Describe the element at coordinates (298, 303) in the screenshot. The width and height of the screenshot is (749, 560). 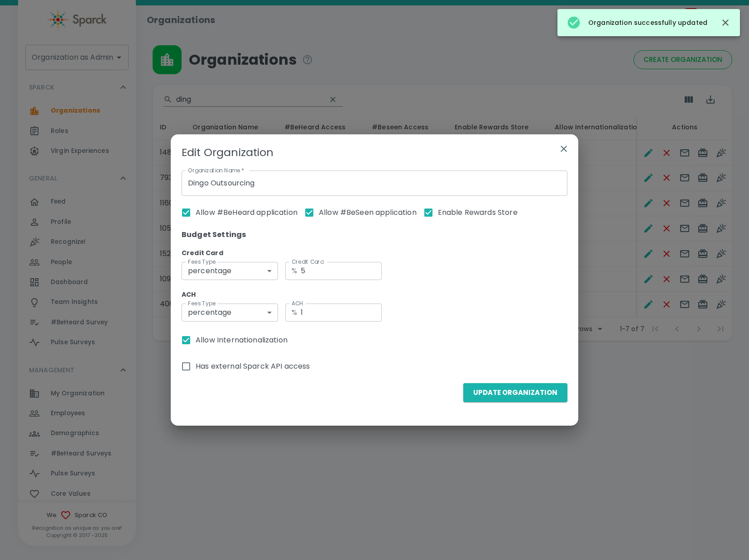
I see `label: ACH` at that location.